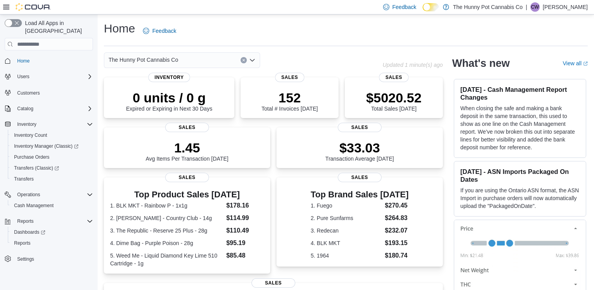 The width and height of the screenshot is (594, 290). What do you see at coordinates (24, 179) in the screenshot?
I see `span: Transfers` at bounding box center [24, 179].